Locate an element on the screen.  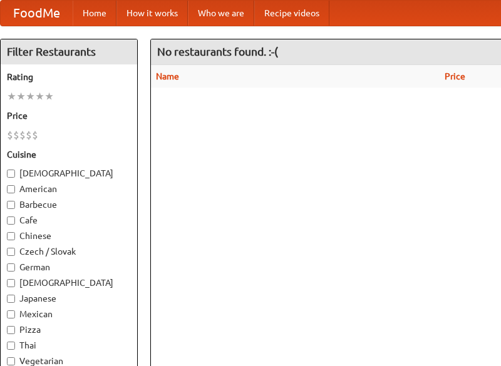
a: Name is located at coordinates (167, 76).